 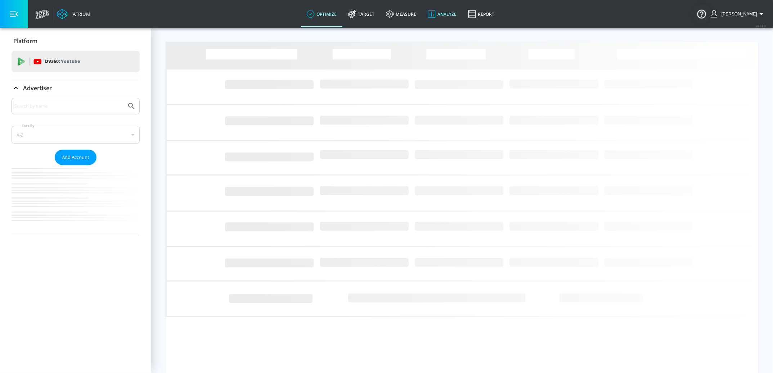 What do you see at coordinates (76, 41) in the screenshot?
I see `div: Platform` at bounding box center [76, 41].